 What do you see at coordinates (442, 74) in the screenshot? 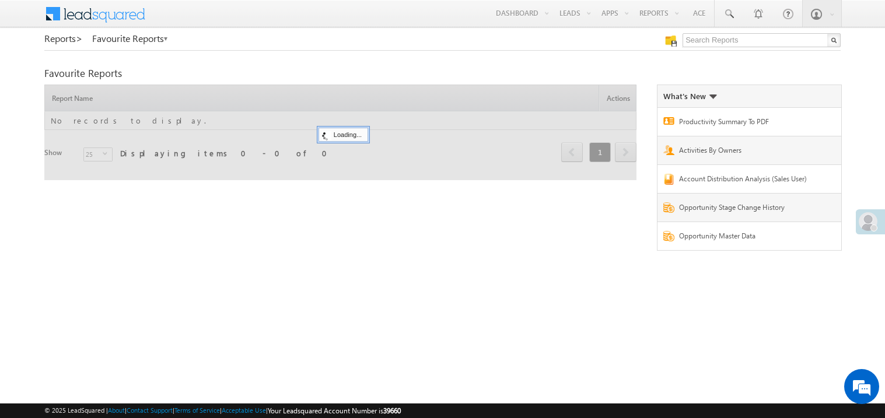
I see `div: Favourite Reports` at bounding box center [442, 74].